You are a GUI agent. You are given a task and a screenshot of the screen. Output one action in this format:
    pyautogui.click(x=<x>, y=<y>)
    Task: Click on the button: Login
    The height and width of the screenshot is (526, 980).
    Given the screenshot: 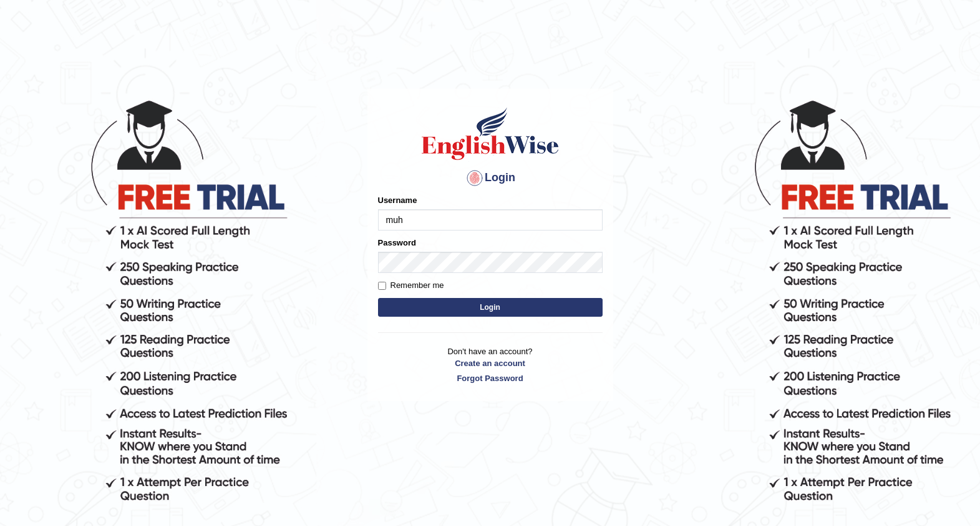 What is the action you would take?
    pyautogui.click(x=490, y=307)
    